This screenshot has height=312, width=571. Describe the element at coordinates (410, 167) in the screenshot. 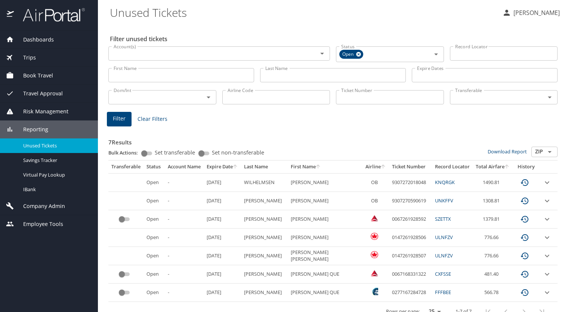

I see `th: Ticket Number` at that location.